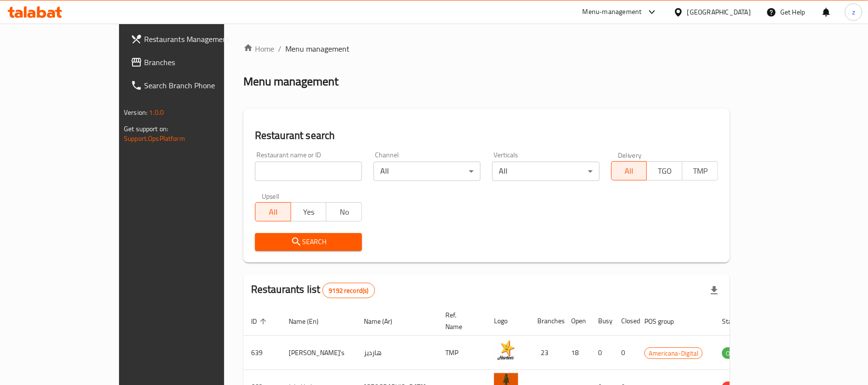 Image resolution: width=868 pixels, height=385 pixels. I want to click on span: POS group, so click(665, 321).